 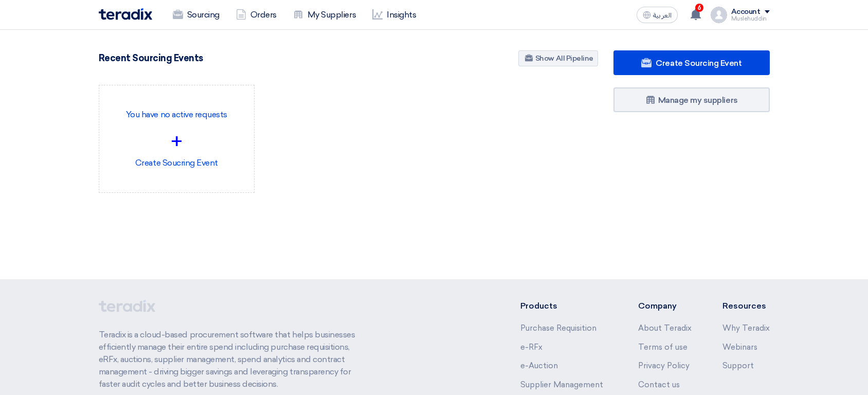 What do you see at coordinates (177, 138) in the screenshot?
I see `div: Create Soucring Event` at bounding box center [177, 138].